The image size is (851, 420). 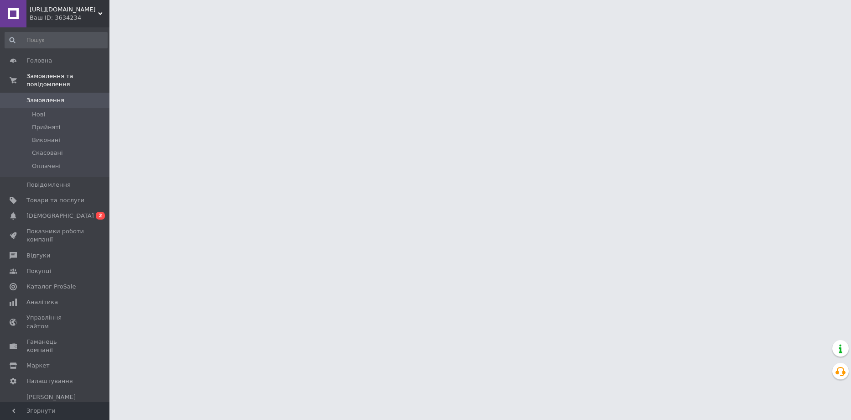 What do you see at coordinates (51, 286) in the screenshot?
I see `span: Каталог ProSale` at bounding box center [51, 286].